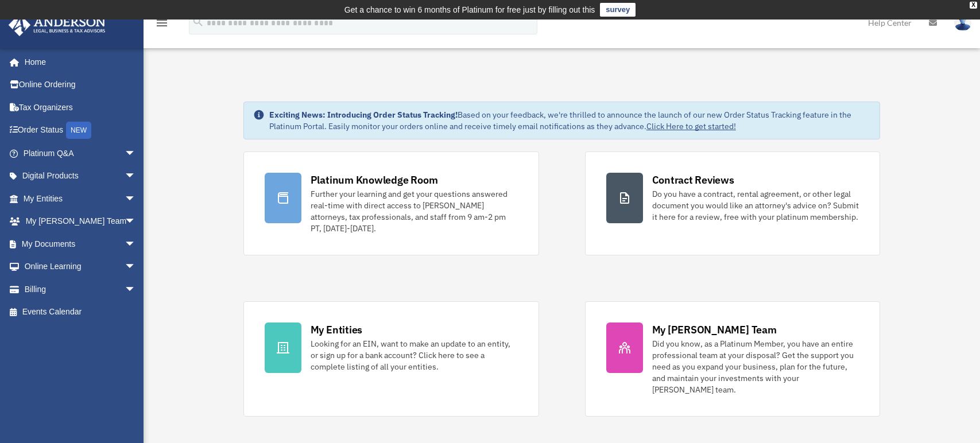 This screenshot has width=980, height=443. Describe the element at coordinates (691, 126) in the screenshot. I see `a: Click Here to get started!` at that location.